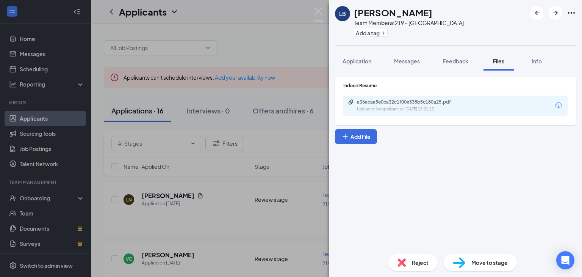 This screenshot has width=582, height=277. What do you see at coordinates (537, 13) in the screenshot?
I see `svg: ArrowLeftNew` at bounding box center [537, 13].